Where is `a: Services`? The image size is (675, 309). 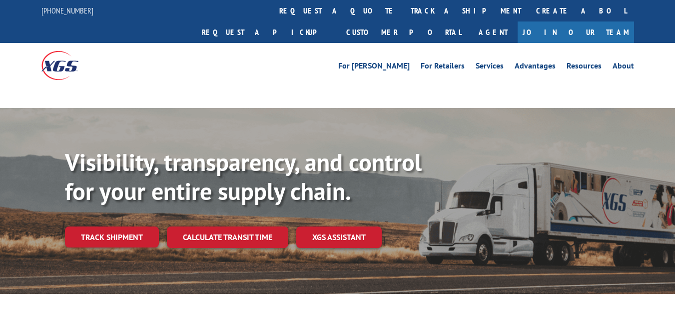 a: Services is located at coordinates (490, 67).